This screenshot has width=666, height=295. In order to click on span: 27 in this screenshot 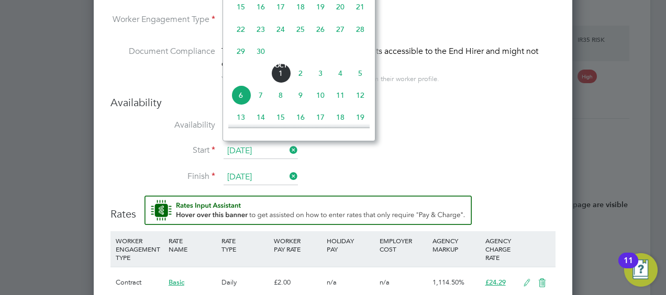, I will do `click(340, 29)`.